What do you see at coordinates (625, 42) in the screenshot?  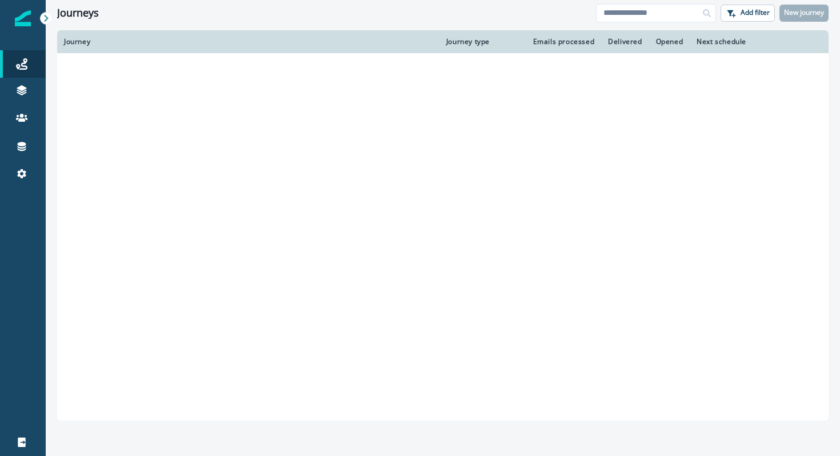 I see `div: Delivered` at bounding box center [625, 42].